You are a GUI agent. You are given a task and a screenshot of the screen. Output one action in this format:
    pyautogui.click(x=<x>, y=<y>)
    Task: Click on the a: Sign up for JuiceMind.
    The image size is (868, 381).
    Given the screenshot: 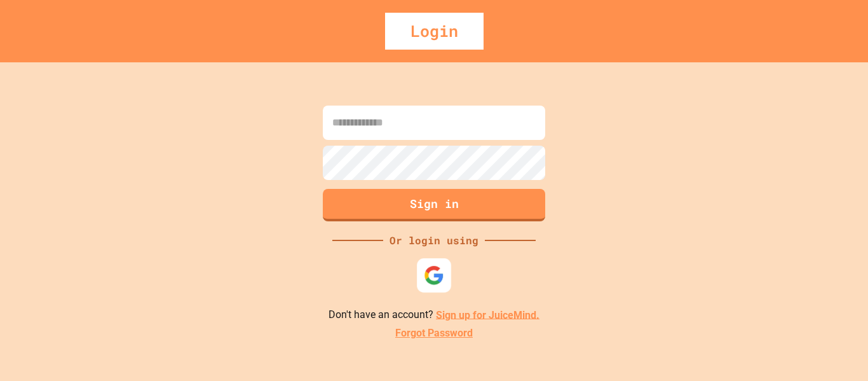 What is the action you would take?
    pyautogui.click(x=487, y=315)
    